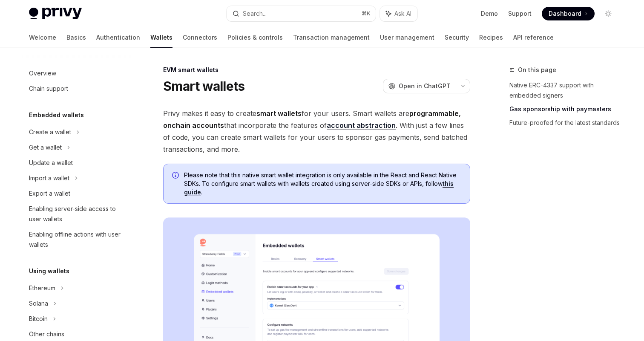 This screenshot has width=644, height=341. Describe the element at coordinates (564, 13) in the screenshot. I see `span: Dashboard` at that location.